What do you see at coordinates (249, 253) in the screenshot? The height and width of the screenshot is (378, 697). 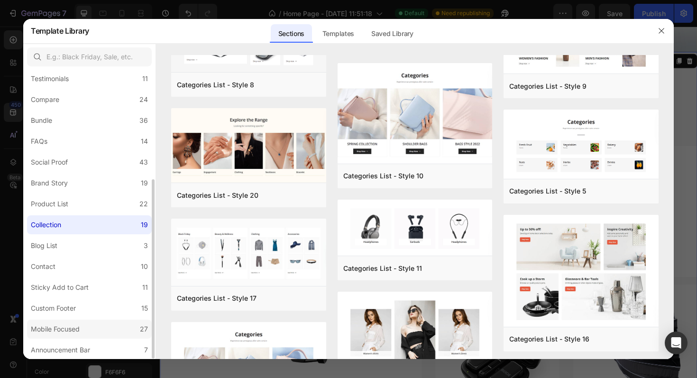 I see `img: cl17.png` at bounding box center [249, 253].